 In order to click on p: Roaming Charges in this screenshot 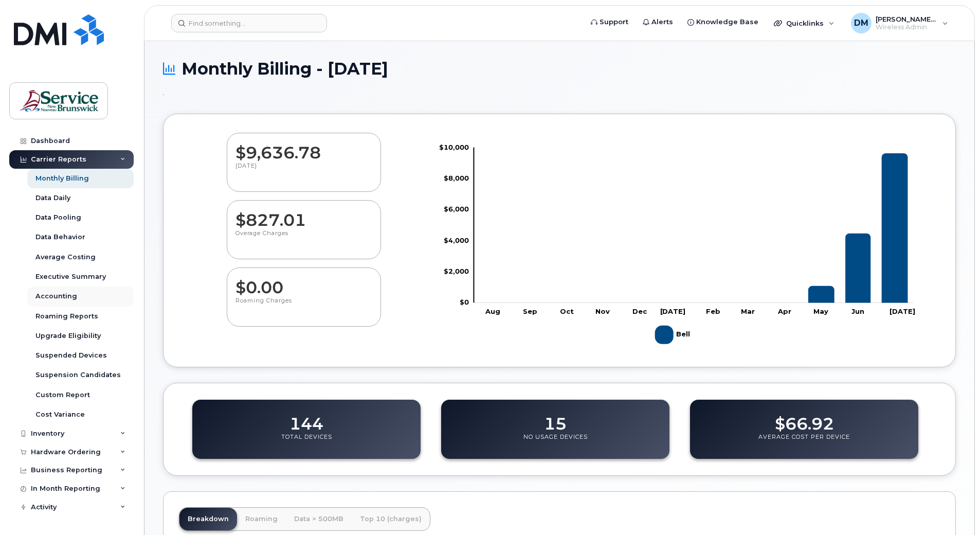, I will do `click(303, 306)`.